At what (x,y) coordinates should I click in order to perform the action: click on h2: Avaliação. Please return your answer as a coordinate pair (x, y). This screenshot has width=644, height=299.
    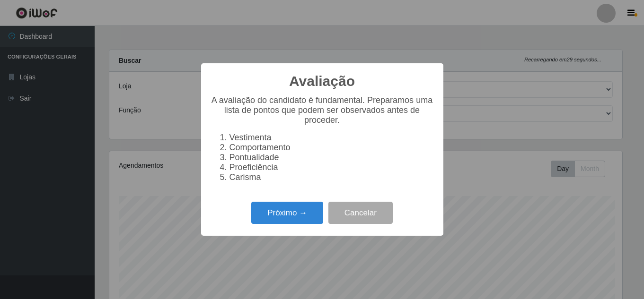
    Looking at the image, I should click on (322, 81).